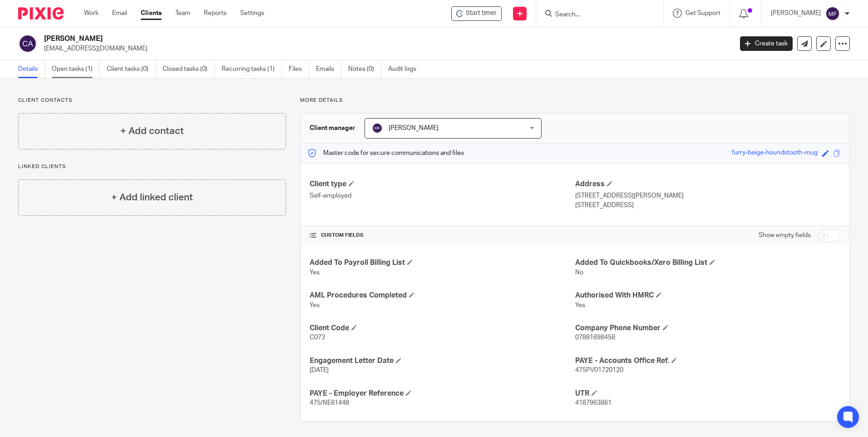  What do you see at coordinates (442, 393) in the screenshot?
I see `h4: PAYE - Employer Reference` at bounding box center [442, 393].